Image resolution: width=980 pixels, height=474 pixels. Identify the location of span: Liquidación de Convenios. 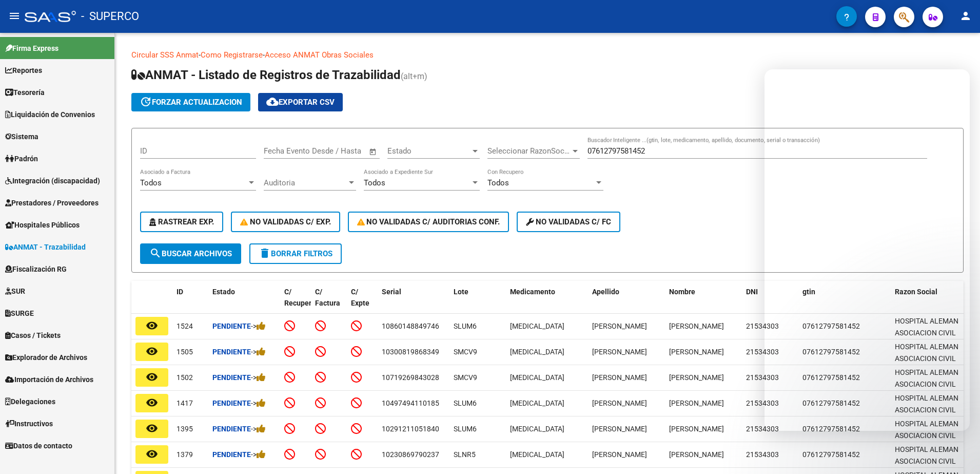
(50, 115).